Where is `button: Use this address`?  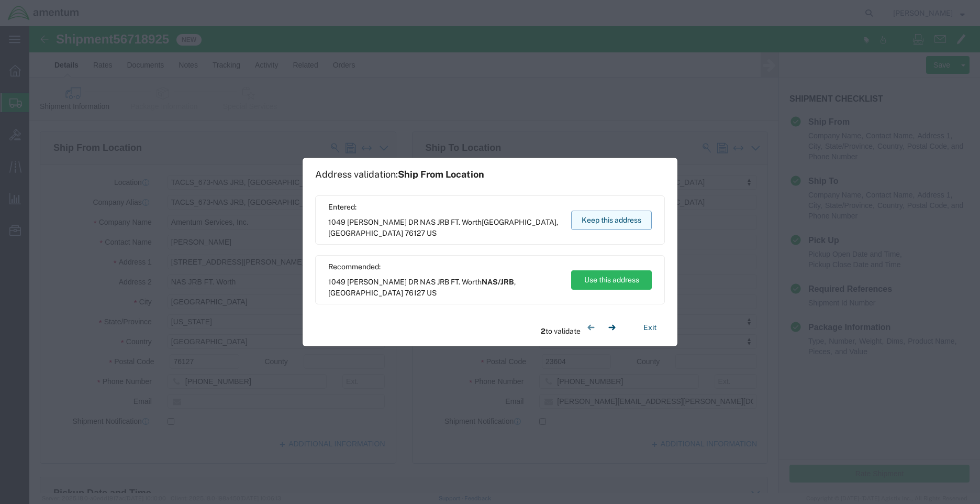 button: Use this address is located at coordinates (612, 280).